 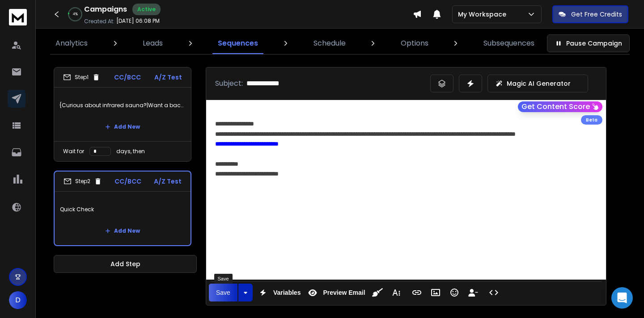 I want to click on p: My Workspace, so click(x=484, y=14).